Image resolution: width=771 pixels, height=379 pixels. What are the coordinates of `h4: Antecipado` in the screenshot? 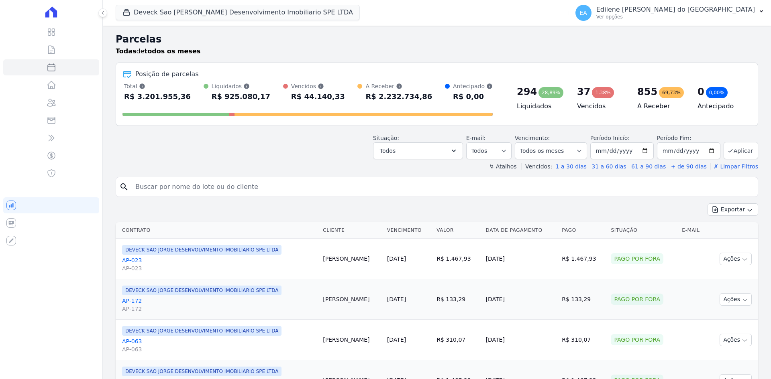 It's located at (721, 106).